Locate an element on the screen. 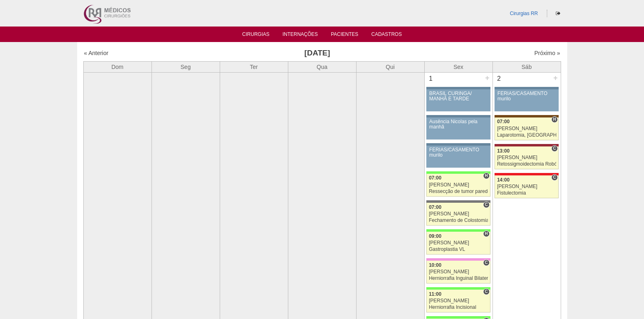  div: BRASIL CURINGA/ MANHÃ E TARDE is located at coordinates (458, 97).